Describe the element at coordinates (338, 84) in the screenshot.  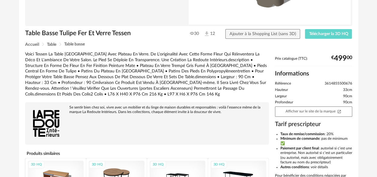
I see `span: 3614855500676` at that location.